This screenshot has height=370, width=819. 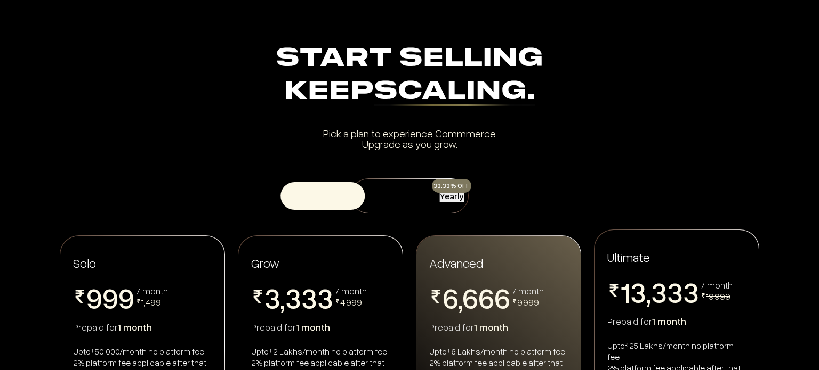 What do you see at coordinates (454, 93) in the screenshot?
I see `div: Scaling.` at bounding box center [454, 93].